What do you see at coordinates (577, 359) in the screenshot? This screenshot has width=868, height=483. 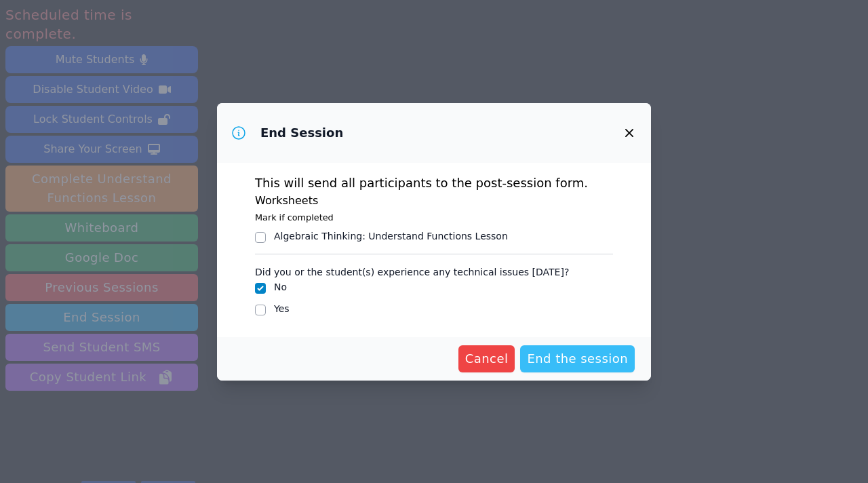 I see `button: End the session` at bounding box center [577, 359].